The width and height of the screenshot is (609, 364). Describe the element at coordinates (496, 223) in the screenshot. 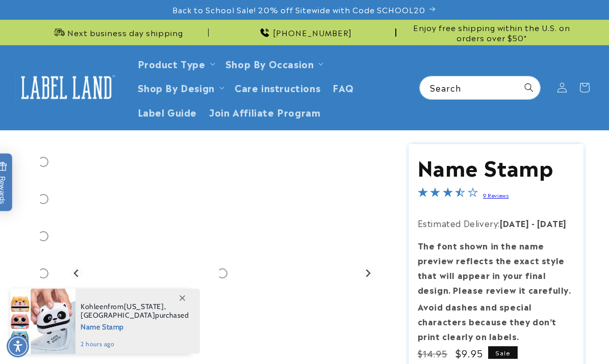

I see `p: Estimated Delivery:` at that location.